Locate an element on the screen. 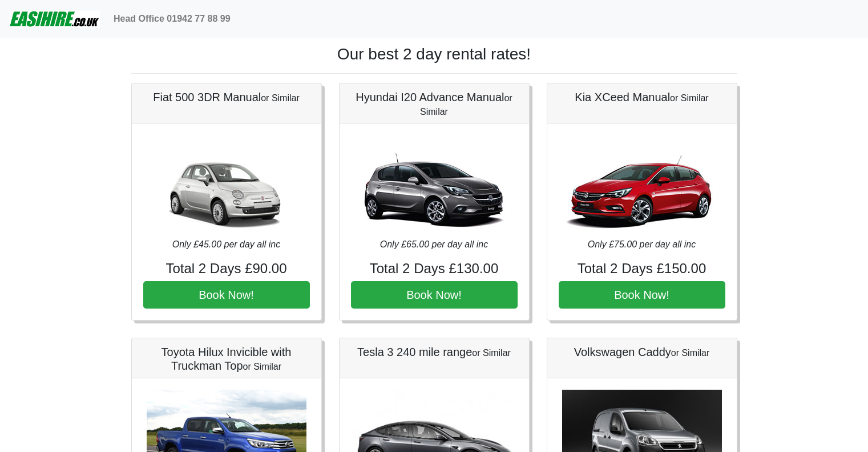 Image resolution: width=868 pixels, height=452 pixels. img: easihire_logo_small.png is located at coordinates (54, 19).